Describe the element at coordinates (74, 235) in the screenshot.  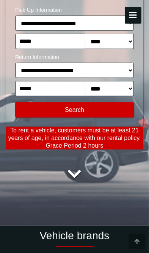
I see `h2: Vehicle brands` at that location.